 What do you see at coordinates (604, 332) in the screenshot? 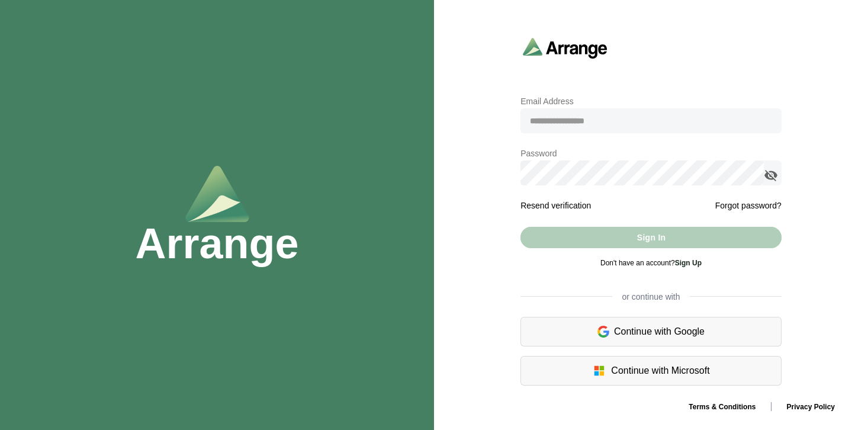
I see `img: google-logo.6d399ca0.svg` at bounding box center [604, 332].